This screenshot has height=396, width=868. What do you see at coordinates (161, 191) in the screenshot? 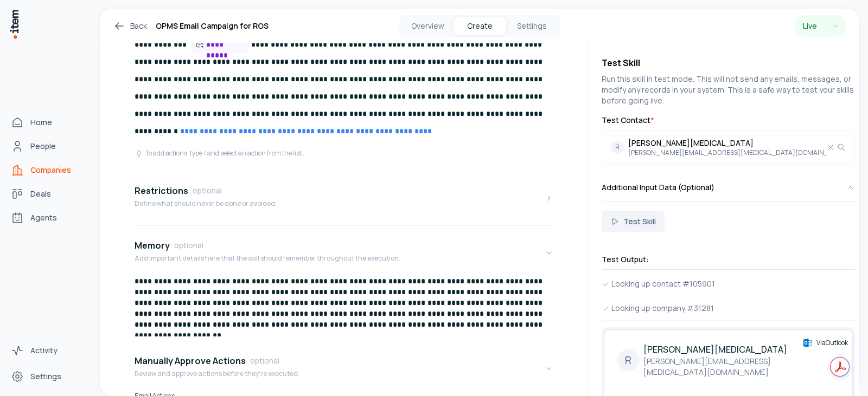
I see `h4: Restrictions` at bounding box center [161, 191].